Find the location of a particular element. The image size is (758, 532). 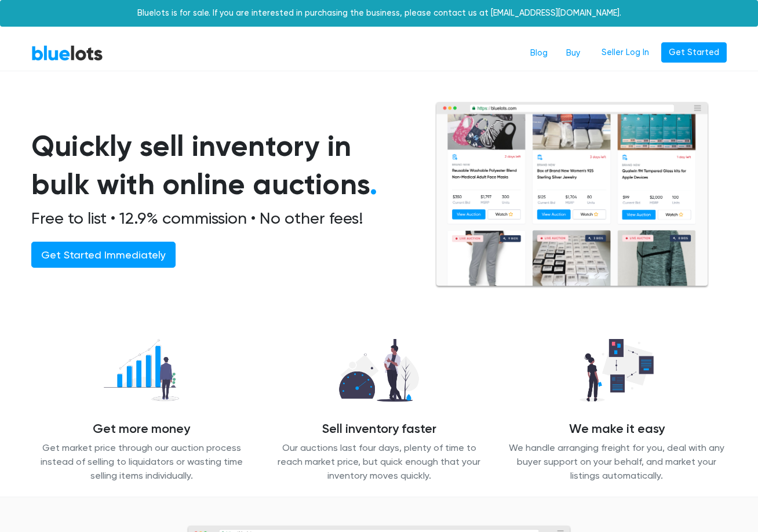

img: recover_more-49f15717009a7689fa30a53869d6e2571c06f7df1acb54a68b0676dd95821868.png is located at coordinates (141, 370).